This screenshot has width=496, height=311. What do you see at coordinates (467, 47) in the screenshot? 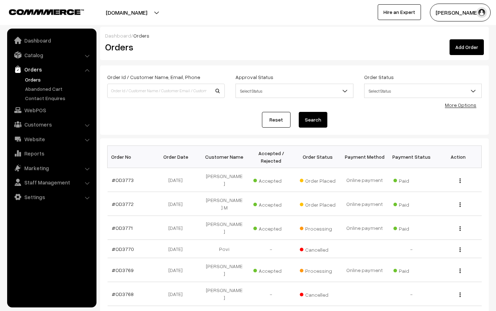
I see `a: Add Order` at bounding box center [467, 47].